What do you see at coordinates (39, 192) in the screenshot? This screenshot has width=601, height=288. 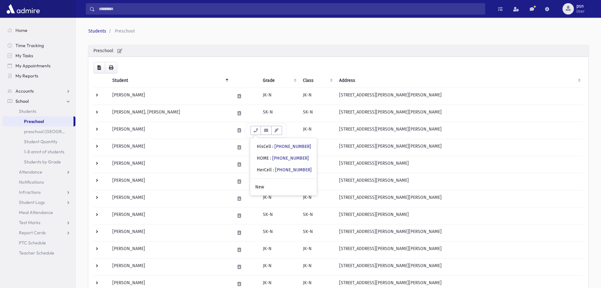 I see `a: Infractions` at bounding box center [39, 192].